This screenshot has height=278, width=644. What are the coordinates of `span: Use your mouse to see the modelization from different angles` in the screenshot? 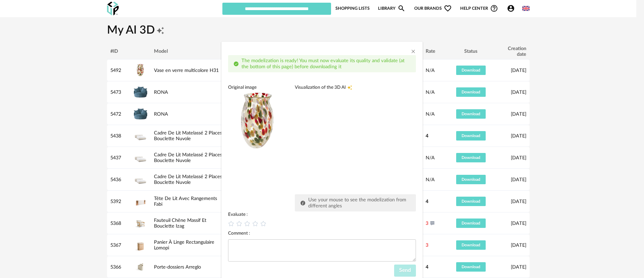 It's located at (358, 202).